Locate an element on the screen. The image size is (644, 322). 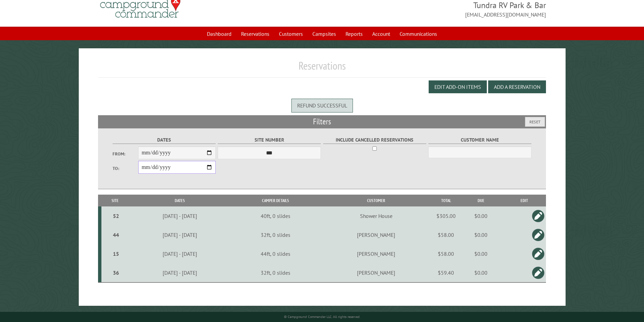
button: Edit Add-on Items is located at coordinates (458, 87).